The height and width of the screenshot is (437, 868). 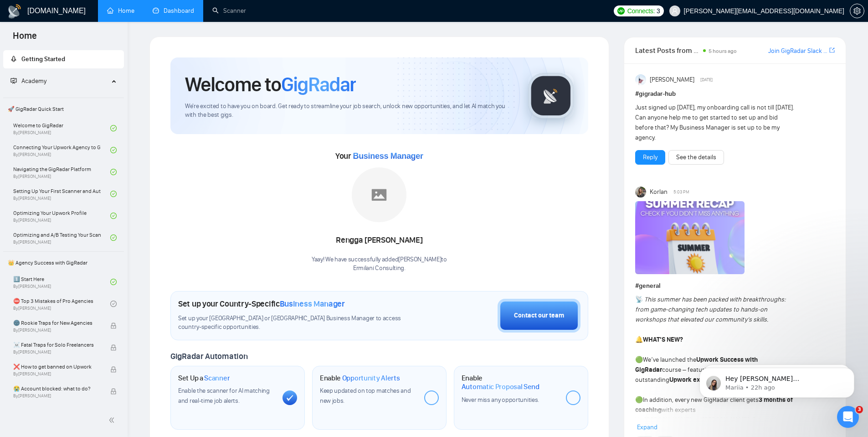 I want to click on span: 🚀 GigRadar Quick Start, so click(x=63, y=109).